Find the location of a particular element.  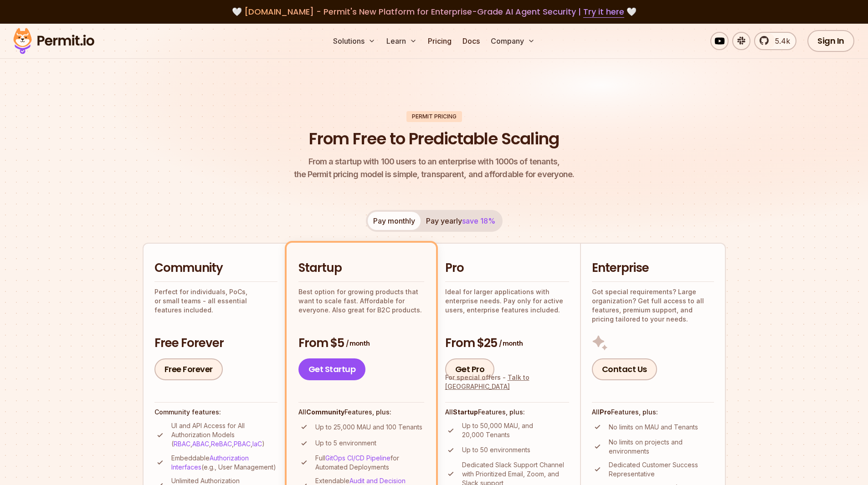

strong: Community is located at coordinates (325, 412).